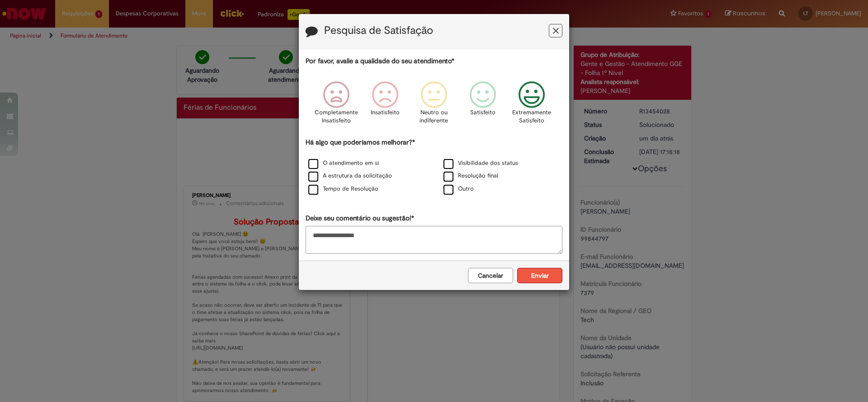 This screenshot has width=868, height=402. Describe the element at coordinates (480, 163) in the screenshot. I see `label: Visibilidade dos status` at that location.